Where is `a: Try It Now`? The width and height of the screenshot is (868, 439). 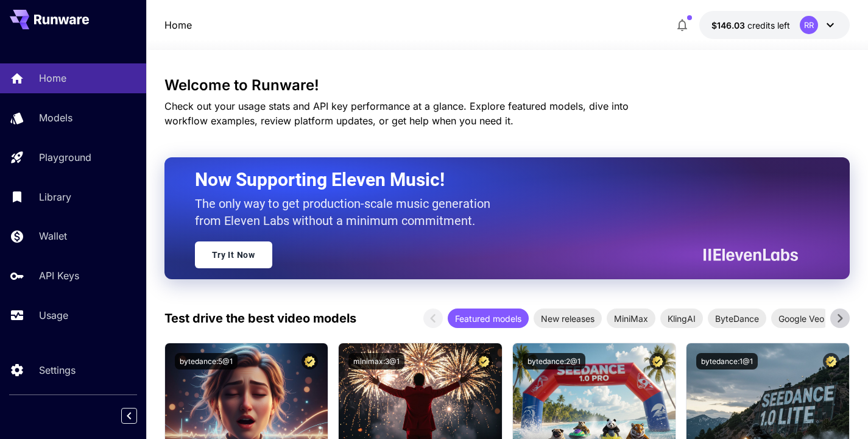
a: Try It Now is located at coordinates (233, 255).